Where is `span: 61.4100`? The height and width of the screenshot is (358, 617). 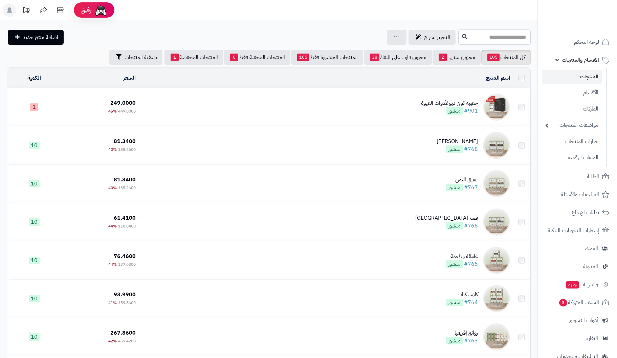 span: 61.4100 is located at coordinates (125, 218).